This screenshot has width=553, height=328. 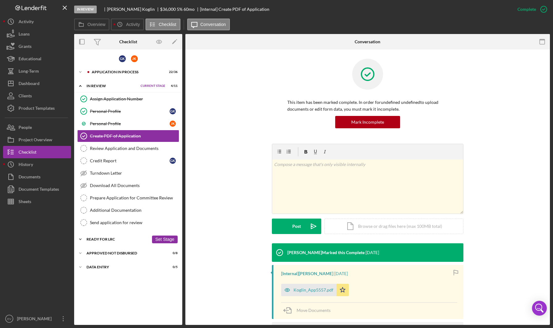 I want to click on div: Open Intercom Messenger, so click(x=539, y=308).